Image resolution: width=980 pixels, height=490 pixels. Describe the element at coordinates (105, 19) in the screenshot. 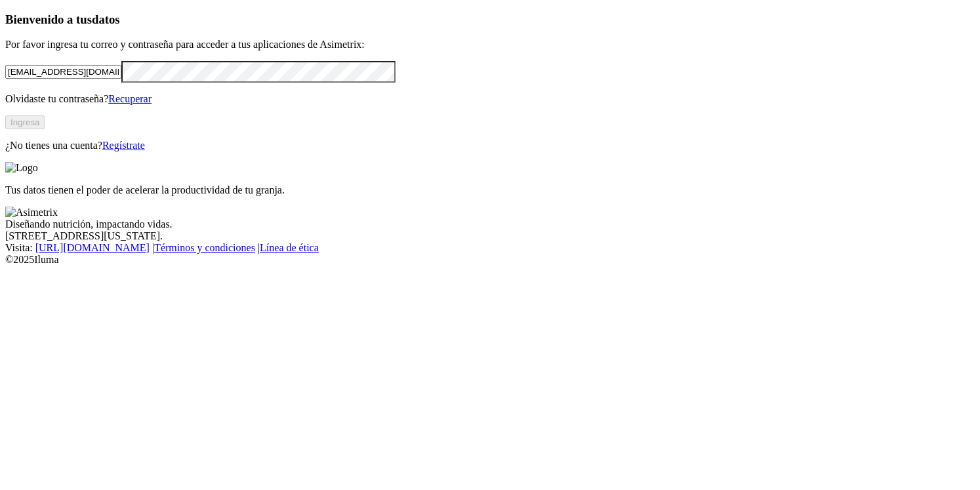

I see `span: datos` at that location.